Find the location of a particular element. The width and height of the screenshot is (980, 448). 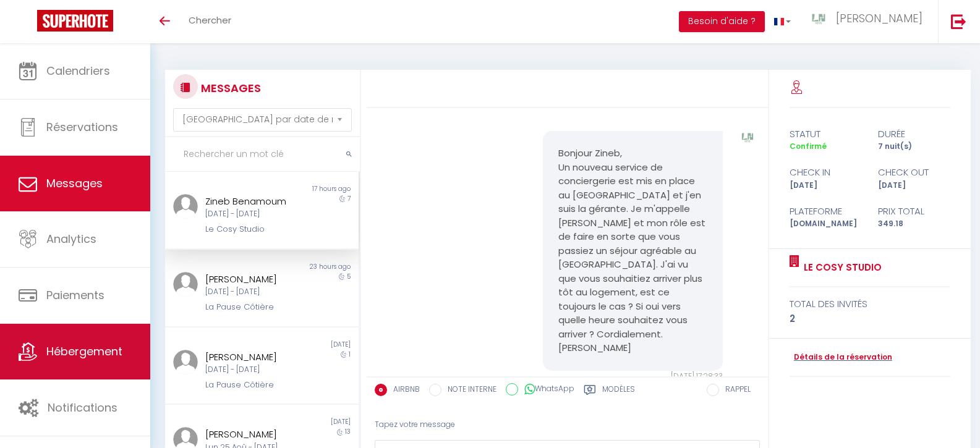

label: RAPPEL is located at coordinates (734, 391).